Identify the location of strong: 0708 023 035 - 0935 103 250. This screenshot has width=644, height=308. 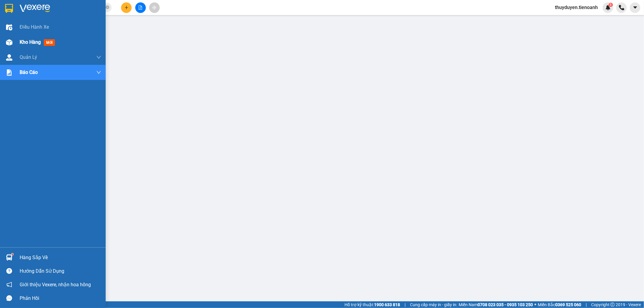
(505, 305).